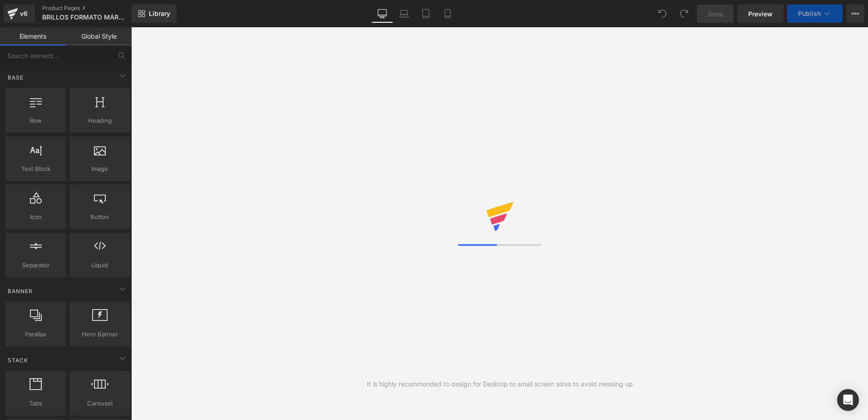 This screenshot has height=420, width=868. I want to click on span: Row, so click(35, 121).